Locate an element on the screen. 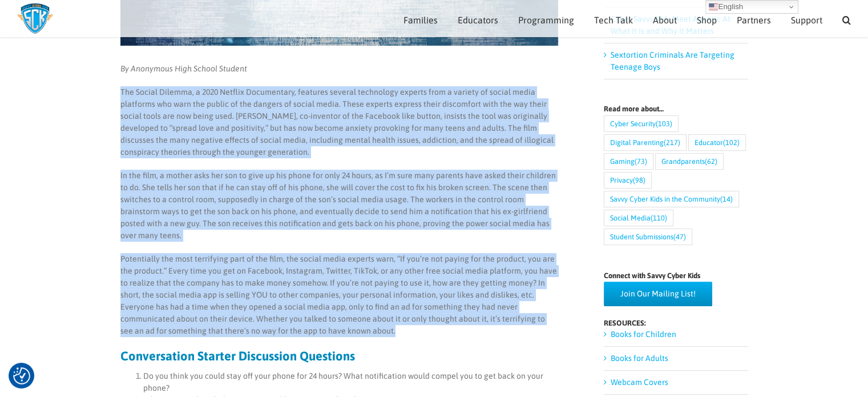 This screenshot has height=397, width=868. a: Books for Children is located at coordinates (643, 334).